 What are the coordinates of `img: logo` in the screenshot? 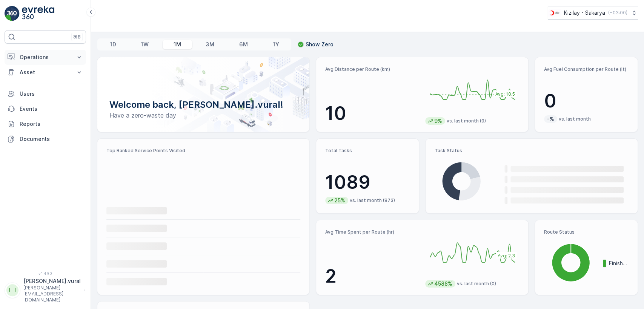 It's located at (12, 14).